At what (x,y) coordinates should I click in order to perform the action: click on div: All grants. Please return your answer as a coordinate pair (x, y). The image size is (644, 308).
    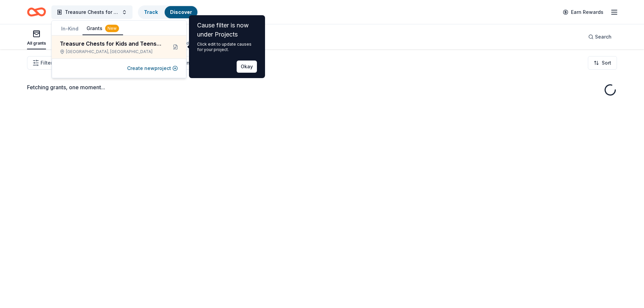
    Looking at the image, I should click on (37, 43).